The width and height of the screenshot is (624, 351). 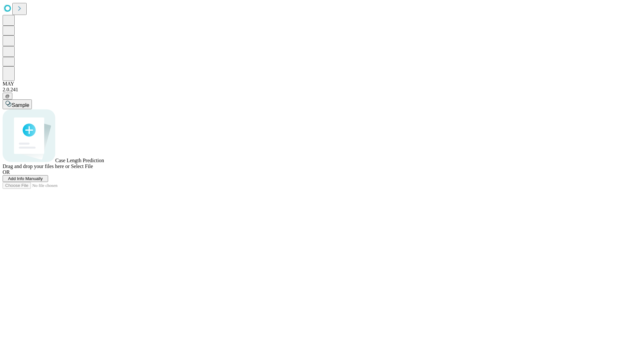 I want to click on span: Drag and drop your files here or, so click(x=36, y=166).